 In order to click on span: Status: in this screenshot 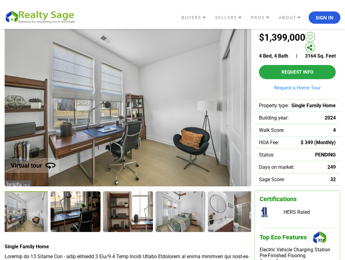, I will do `click(267, 155)`.